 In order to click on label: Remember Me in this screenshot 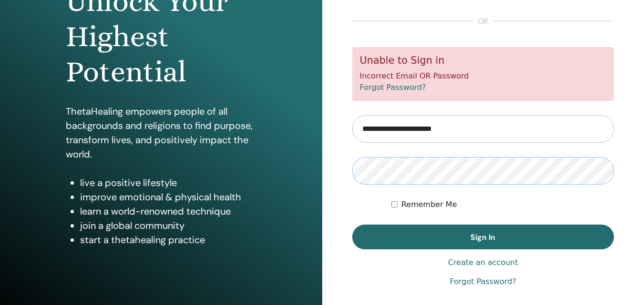, I will do `click(429, 205)`.